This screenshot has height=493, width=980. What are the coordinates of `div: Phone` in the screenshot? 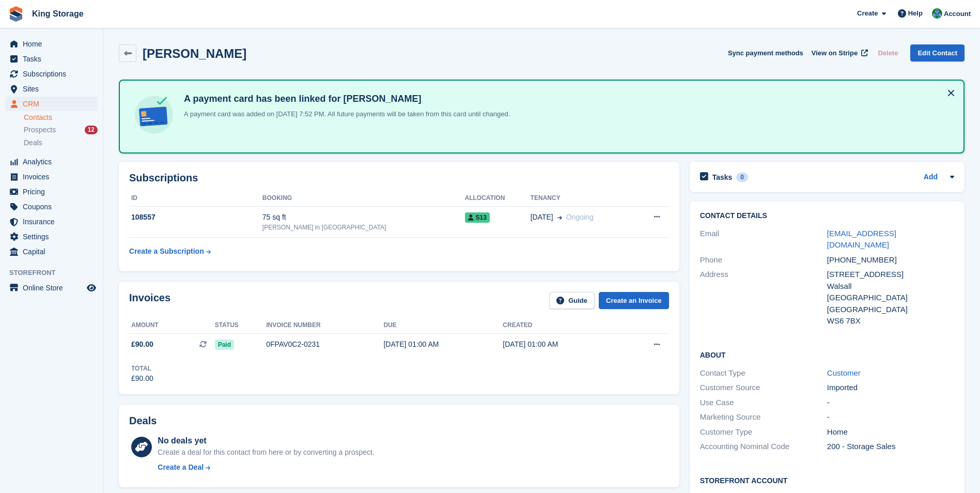 It's located at (764, 260).